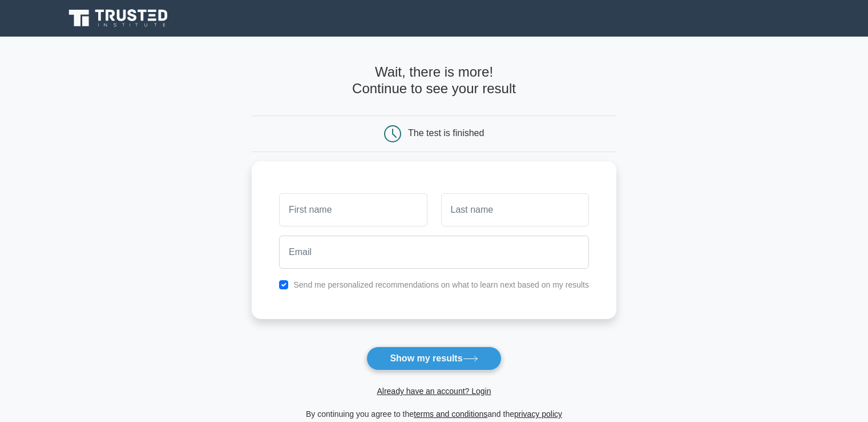 This screenshot has width=868, height=422. Describe the element at coordinates (434, 252) in the screenshot. I see `input: Email` at that location.